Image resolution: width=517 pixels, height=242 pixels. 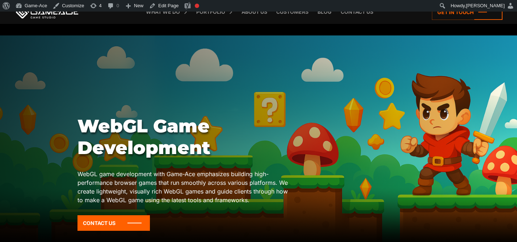 I want to click on h1: WebGL Game Development, so click(x=186, y=137).